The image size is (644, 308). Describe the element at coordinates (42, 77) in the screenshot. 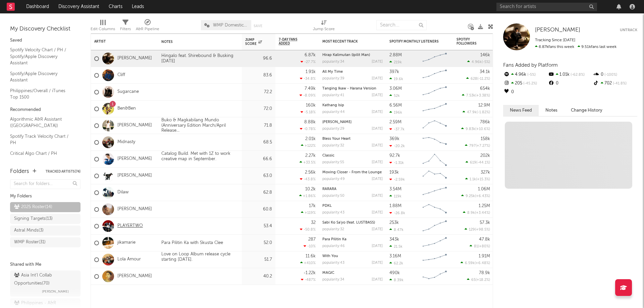

I see `a: Spotify/Apple Discovery Assistant` at that location.